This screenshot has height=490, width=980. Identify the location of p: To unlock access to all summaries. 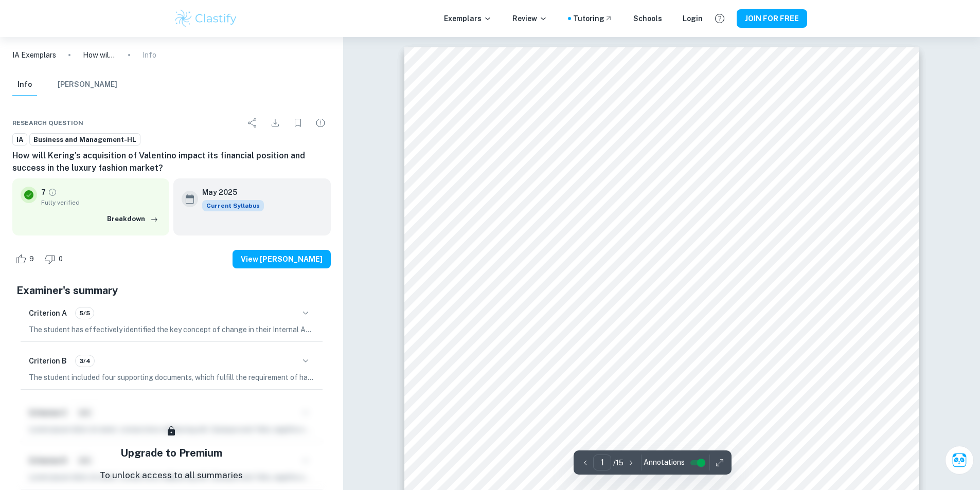
(172, 475).